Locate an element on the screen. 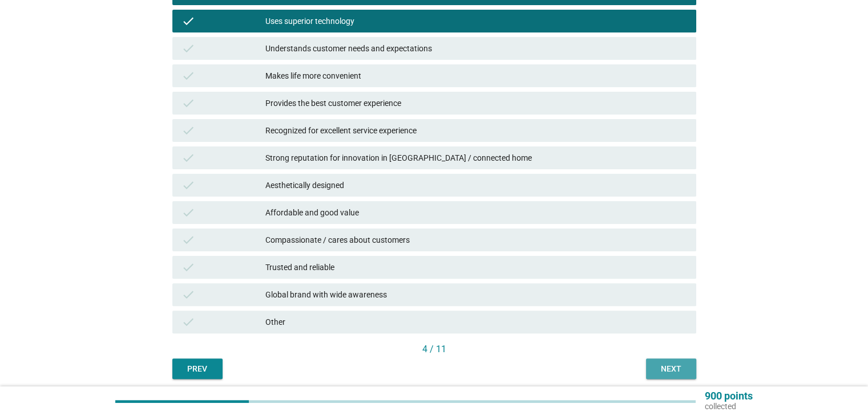  button: Prev is located at coordinates (197, 369).